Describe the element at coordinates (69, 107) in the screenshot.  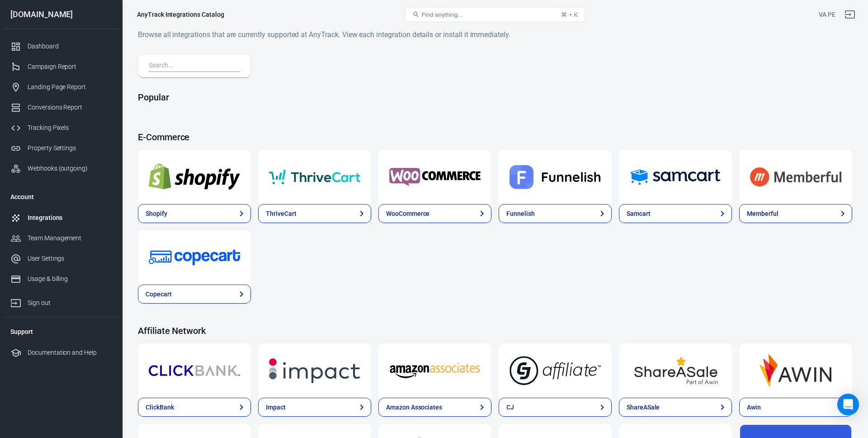
I see `div: Conversions Report` at that location.